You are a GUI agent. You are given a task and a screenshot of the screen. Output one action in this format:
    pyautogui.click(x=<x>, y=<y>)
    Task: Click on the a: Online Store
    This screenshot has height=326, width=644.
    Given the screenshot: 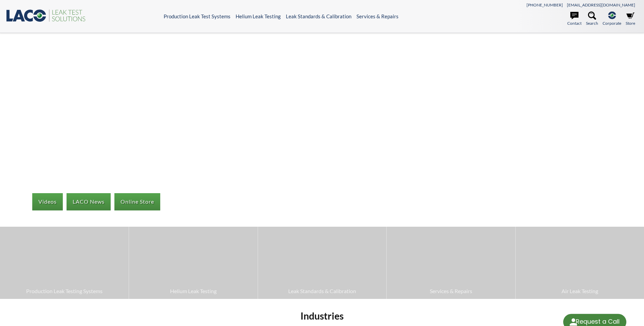 What is the action you would take?
    pyautogui.click(x=137, y=202)
    